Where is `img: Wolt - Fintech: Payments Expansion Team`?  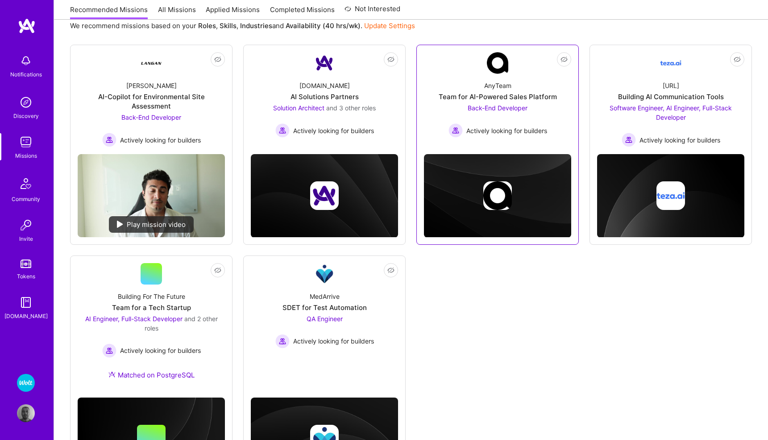
img: Wolt - Fintech: Payments Expansion Team is located at coordinates (26, 383).